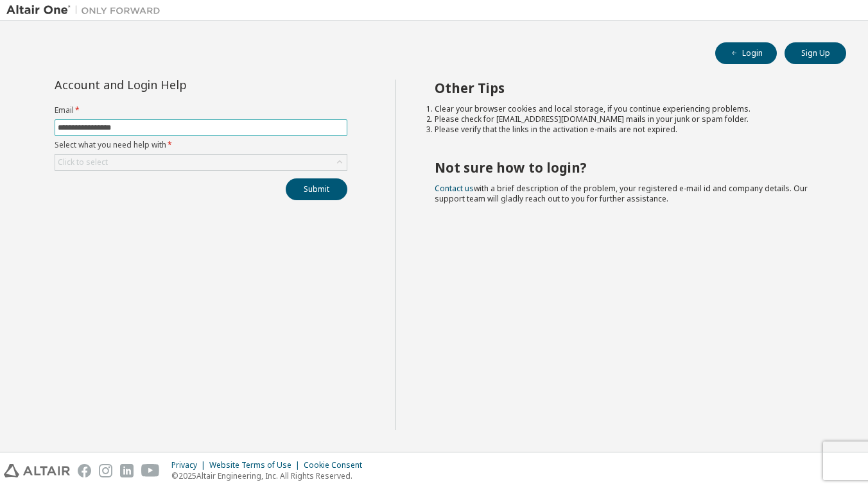  Describe the element at coordinates (815, 53) in the screenshot. I see `button: Sign Up` at that location.